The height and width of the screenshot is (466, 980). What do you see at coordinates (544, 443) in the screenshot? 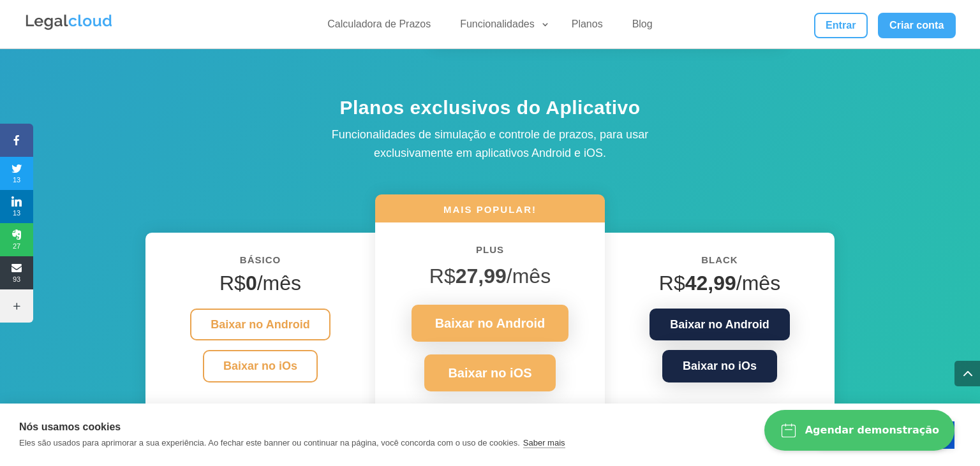
I see `a: Saber mais` at bounding box center [544, 443].